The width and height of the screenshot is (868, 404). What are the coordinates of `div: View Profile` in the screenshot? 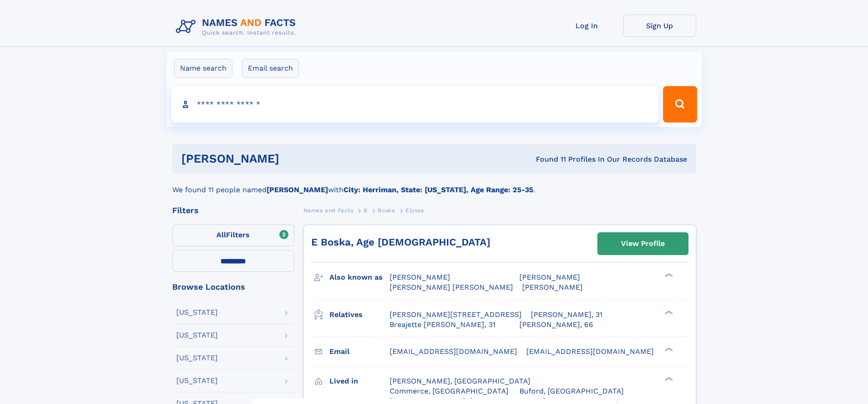 It's located at (643, 243).